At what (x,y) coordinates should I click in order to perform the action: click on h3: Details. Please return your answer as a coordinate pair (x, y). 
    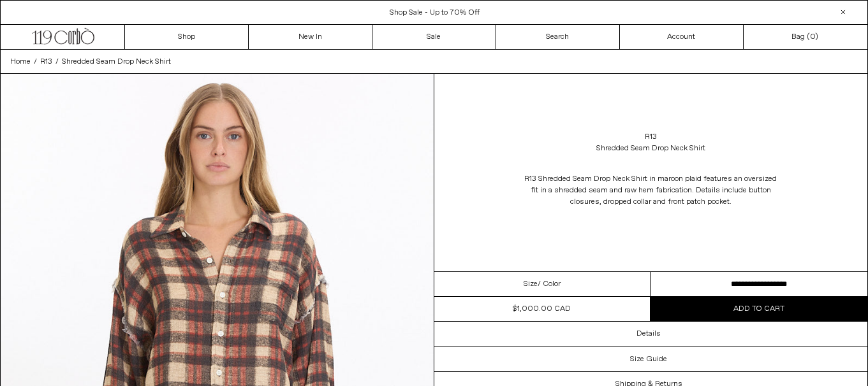
    Looking at the image, I should click on (648, 334).